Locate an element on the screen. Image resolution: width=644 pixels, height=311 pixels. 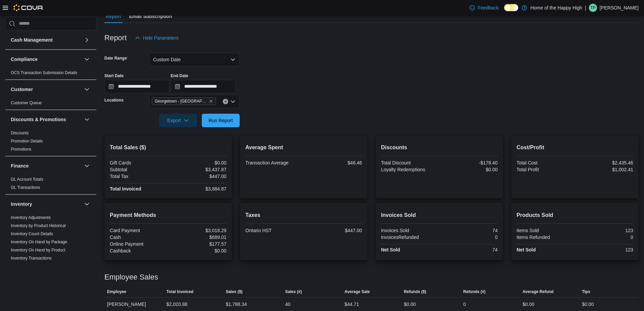
span: Inventory by Product Historical is located at coordinates (38, 226).